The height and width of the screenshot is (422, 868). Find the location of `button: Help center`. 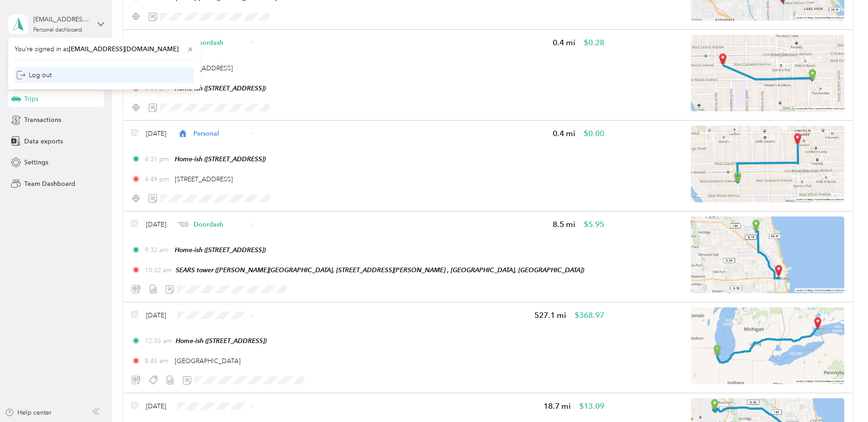

button: Help center is located at coordinates (28, 412).